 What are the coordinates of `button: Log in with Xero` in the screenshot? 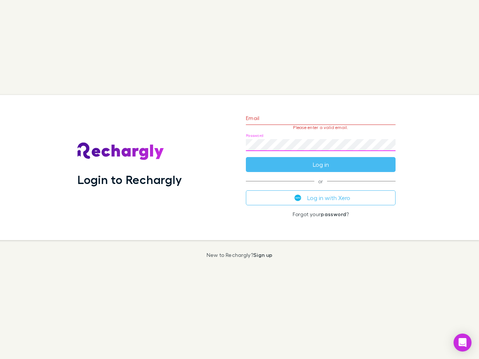 It's located at (321, 198).